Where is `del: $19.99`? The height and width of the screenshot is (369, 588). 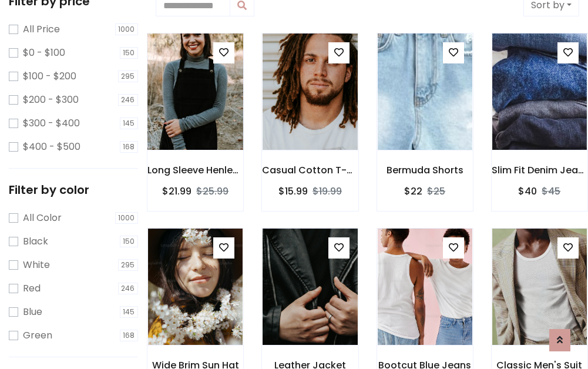 del: $19.99 is located at coordinates (327, 191).